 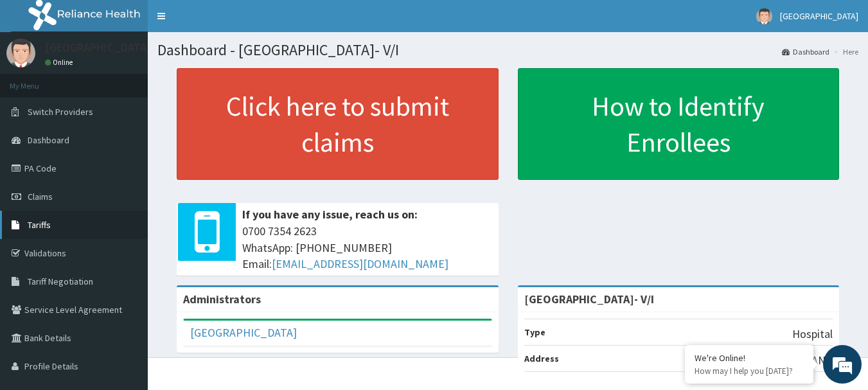 I want to click on p: How may I help you today?, so click(x=750, y=371).